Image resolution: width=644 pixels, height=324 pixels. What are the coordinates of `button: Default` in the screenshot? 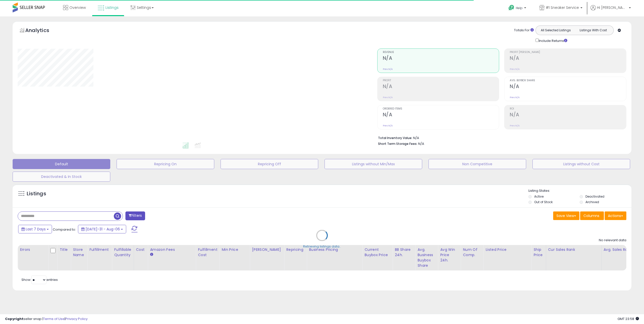 It's located at (62, 164).